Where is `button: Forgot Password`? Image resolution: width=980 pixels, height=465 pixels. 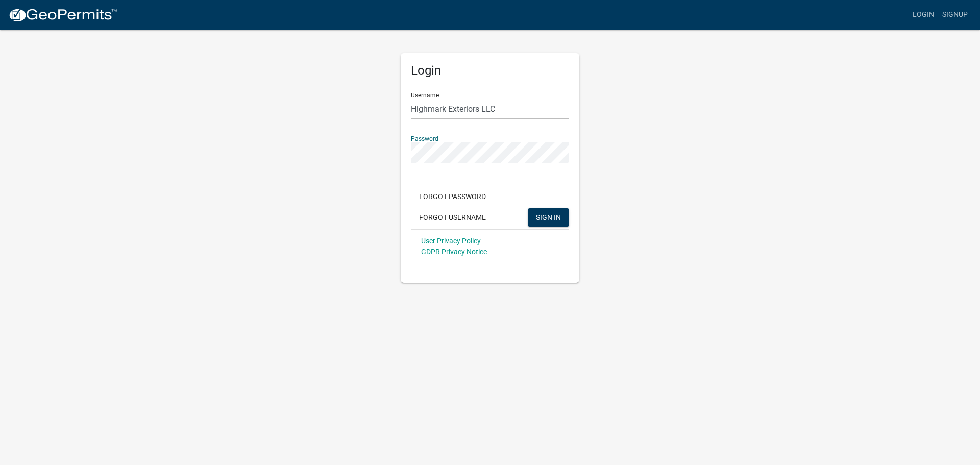
button: Forgot Password is located at coordinates (452, 197).